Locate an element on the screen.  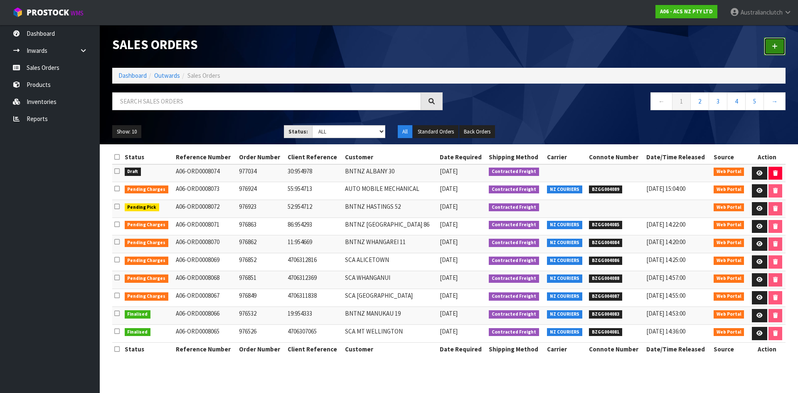
th: Status is located at coordinates (148, 349).